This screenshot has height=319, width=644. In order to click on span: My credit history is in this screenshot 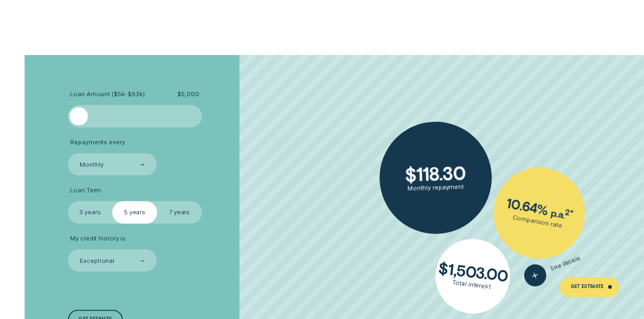, I will do `click(98, 239)`.